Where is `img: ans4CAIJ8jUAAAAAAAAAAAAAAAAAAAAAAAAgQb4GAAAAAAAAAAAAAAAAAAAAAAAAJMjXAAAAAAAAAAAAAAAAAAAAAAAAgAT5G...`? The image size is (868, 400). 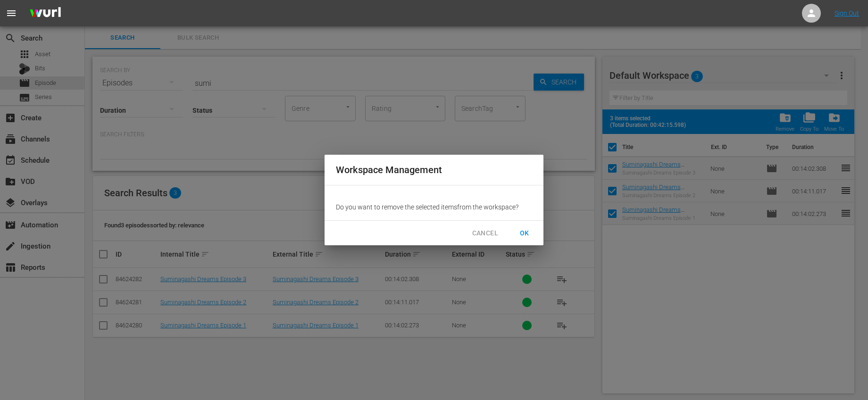
img: ans4CAIJ8jUAAAAAAAAAAAAAAAAAAAAAAAAgQb4GAAAAAAAAAAAAAAAAAAAAAAAAJMjXAAAAAAAAAAAAAAAAAAAAAAAAgAT5G... is located at coordinates (45, 13).